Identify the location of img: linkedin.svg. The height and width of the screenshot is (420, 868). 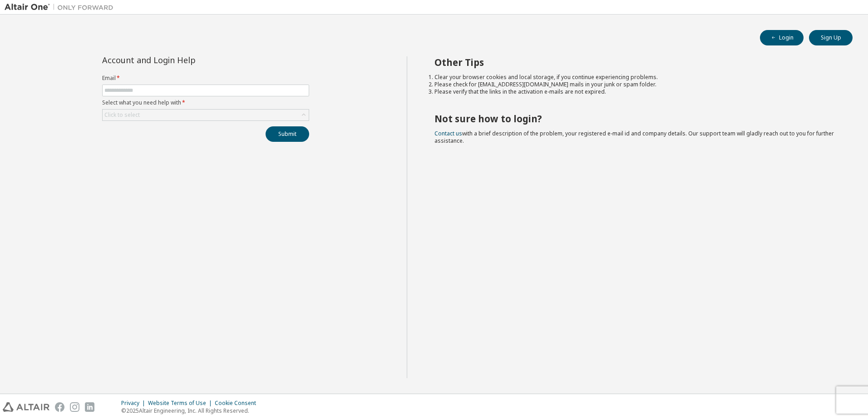
(89, 407).